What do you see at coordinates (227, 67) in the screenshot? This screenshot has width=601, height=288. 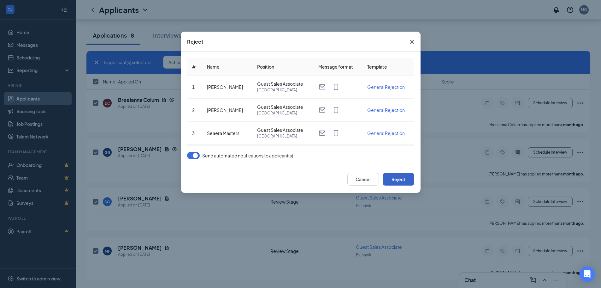 I see `th: Name` at bounding box center [227, 67].